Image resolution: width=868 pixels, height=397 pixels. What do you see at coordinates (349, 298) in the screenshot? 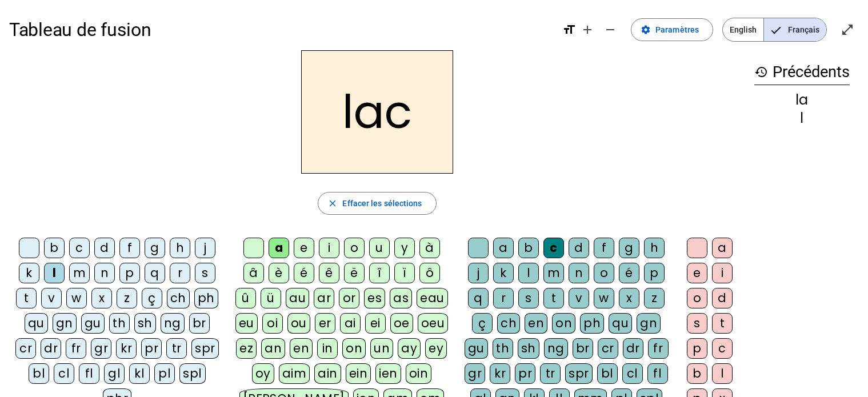
I see `div: or` at bounding box center [349, 298].